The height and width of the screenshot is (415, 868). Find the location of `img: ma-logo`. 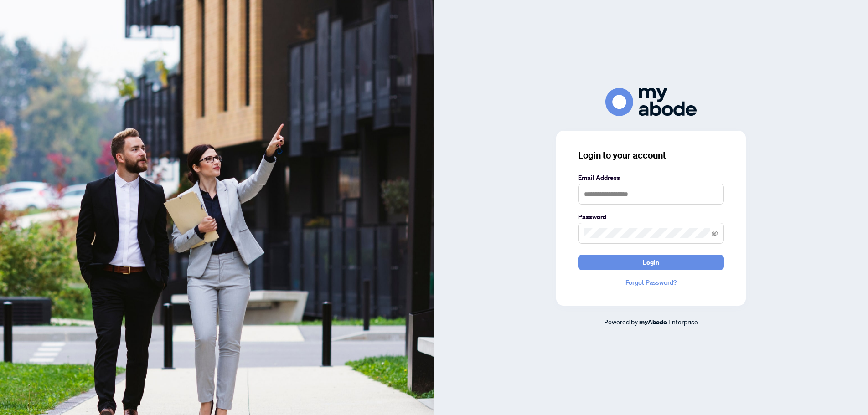

img: ma-logo is located at coordinates (651, 102).